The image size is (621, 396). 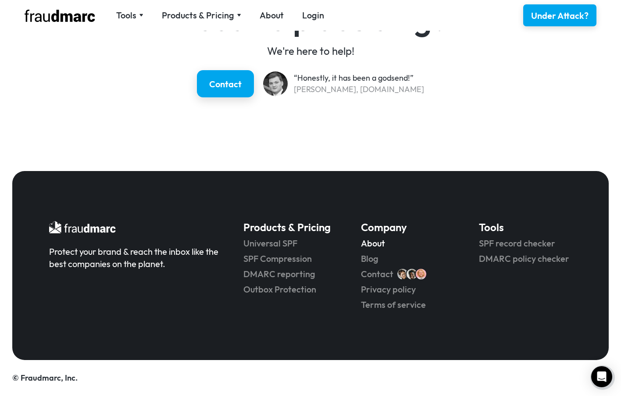 I want to click on h5: Tools, so click(x=525, y=227).